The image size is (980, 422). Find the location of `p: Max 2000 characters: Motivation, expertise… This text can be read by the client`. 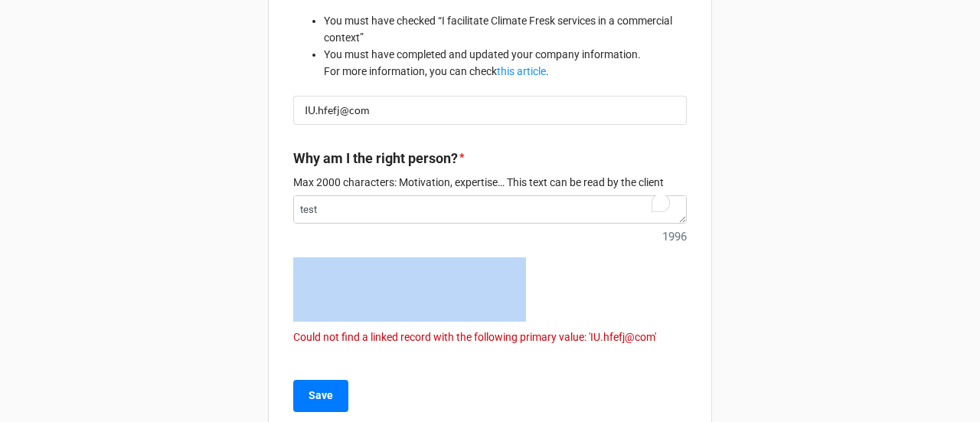

p: Max 2000 characters: Motivation, expertise… This text can be read by the client is located at coordinates (490, 182).